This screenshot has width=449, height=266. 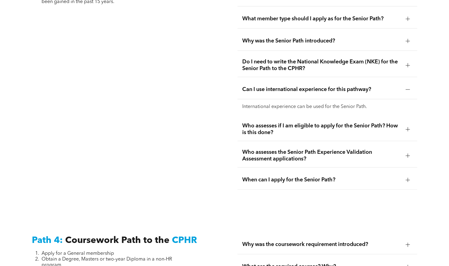 I want to click on p: International experience can be used for the Senior Path., so click(x=328, y=107).